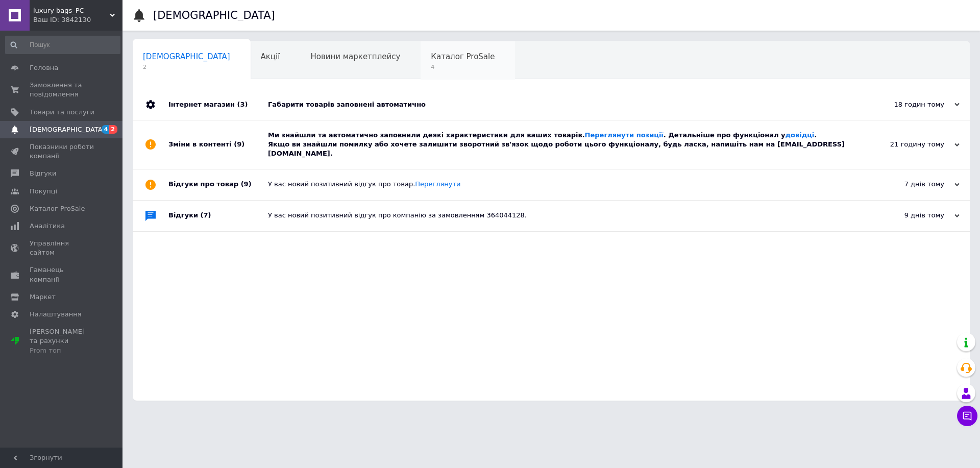 The width and height of the screenshot is (980, 468). I want to click on span: Замовлення та повідомлення, so click(62, 90).